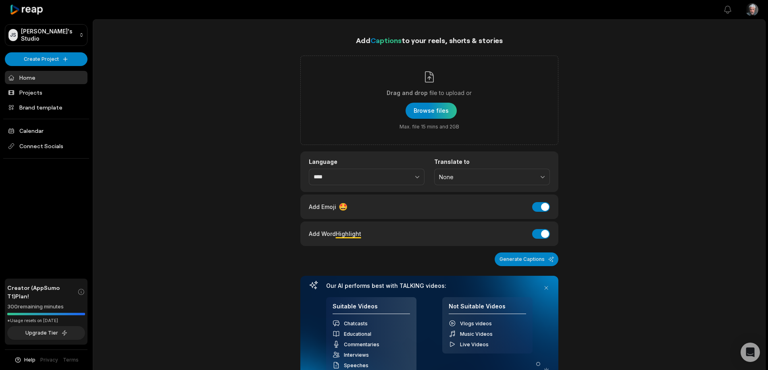  What do you see at coordinates (371, 309) in the screenshot?
I see `h4: Suitable Videos` at bounding box center [371, 309].